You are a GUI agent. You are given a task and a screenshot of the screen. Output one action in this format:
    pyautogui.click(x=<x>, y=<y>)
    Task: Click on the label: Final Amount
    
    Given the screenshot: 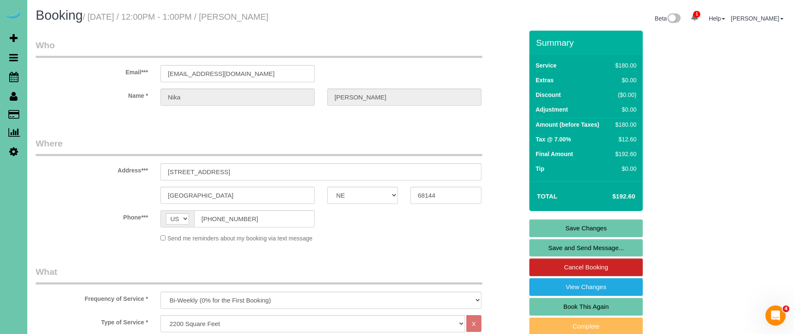 What is the action you would take?
    pyautogui.click(x=554, y=154)
    